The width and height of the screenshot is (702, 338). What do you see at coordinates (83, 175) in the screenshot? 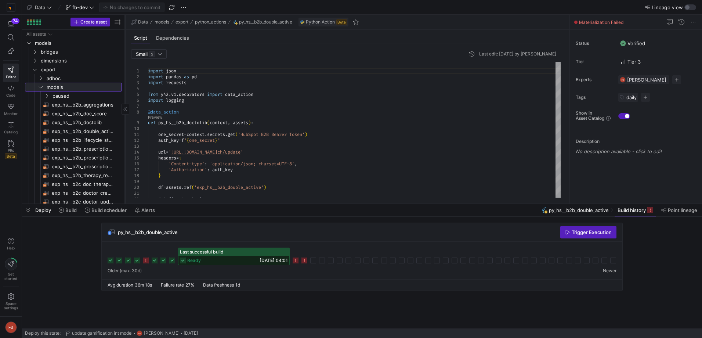
I see `span: exp_hs__b2b_therapy_reports​​​​​​​​​​` at bounding box center [83, 175].